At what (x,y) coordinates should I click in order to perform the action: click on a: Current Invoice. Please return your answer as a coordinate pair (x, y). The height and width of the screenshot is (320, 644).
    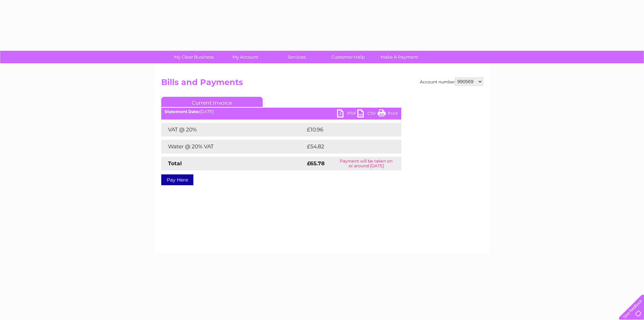
    Looking at the image, I should click on (212, 102).